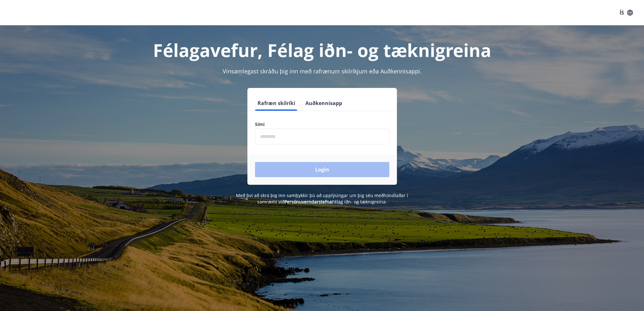 The image size is (644, 311). Describe the element at coordinates (309, 202) in the screenshot. I see `a: Persónuverndarstefna` at that location.